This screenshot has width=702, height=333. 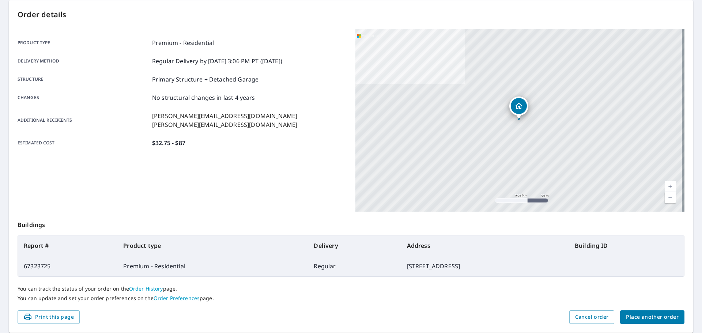 What do you see at coordinates (68, 246) in the screenshot?
I see `th: Report #` at bounding box center [68, 246].